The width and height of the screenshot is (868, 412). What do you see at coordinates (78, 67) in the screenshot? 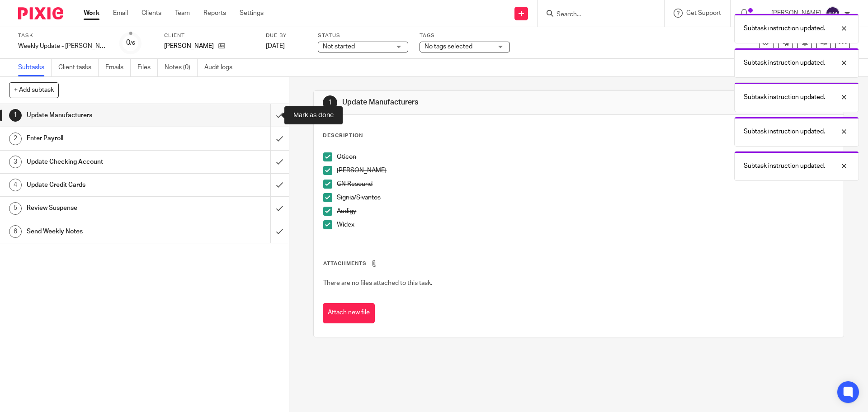
I see `a: Client tasks` at bounding box center [78, 67].